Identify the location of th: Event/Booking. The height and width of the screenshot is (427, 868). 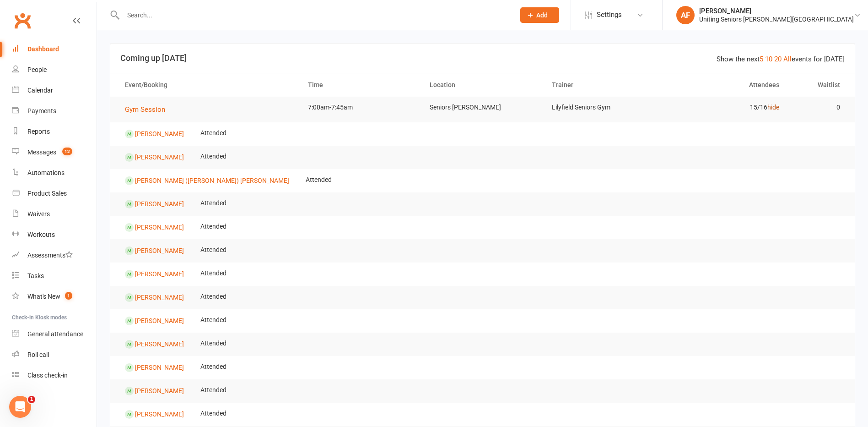
(208, 85).